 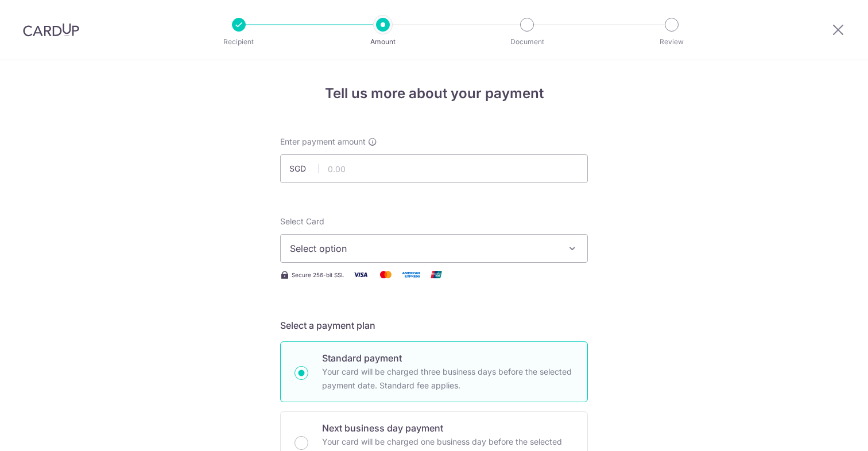 What do you see at coordinates (318, 275) in the screenshot?
I see `span: Secure 256-bit SSL` at bounding box center [318, 275].